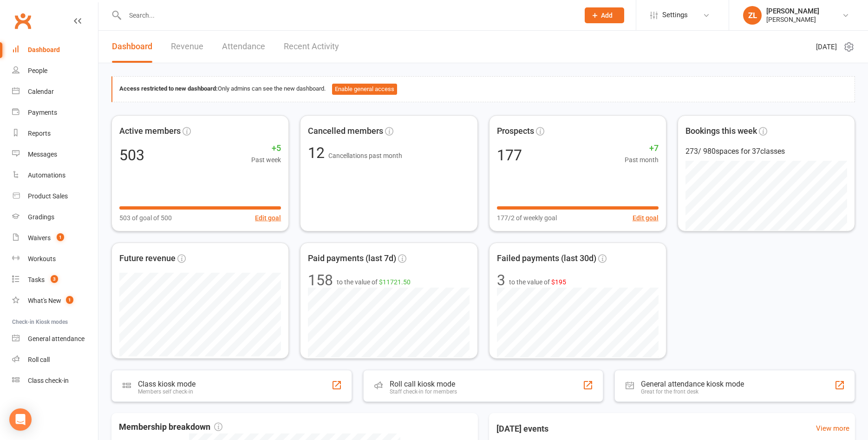 This screenshot has width=868, height=440. Describe the element at coordinates (55, 301) in the screenshot. I see `a: What's New1` at that location.